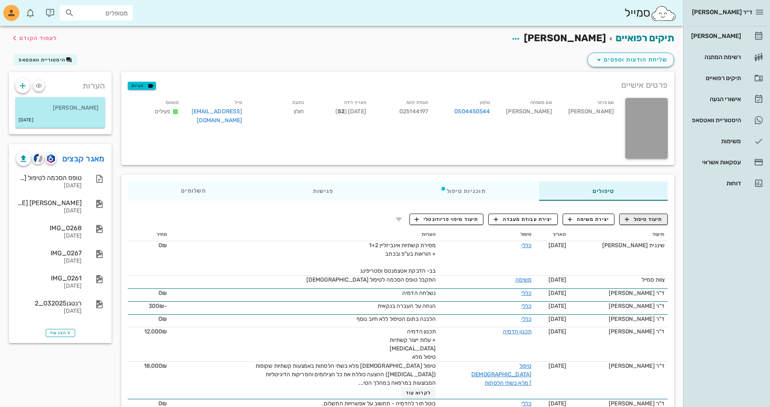 Image resolution: width=770 pixels, height=407 pixels. Describe the element at coordinates (38, 38) in the screenshot. I see `span: לעמוד הקודם` at that location.